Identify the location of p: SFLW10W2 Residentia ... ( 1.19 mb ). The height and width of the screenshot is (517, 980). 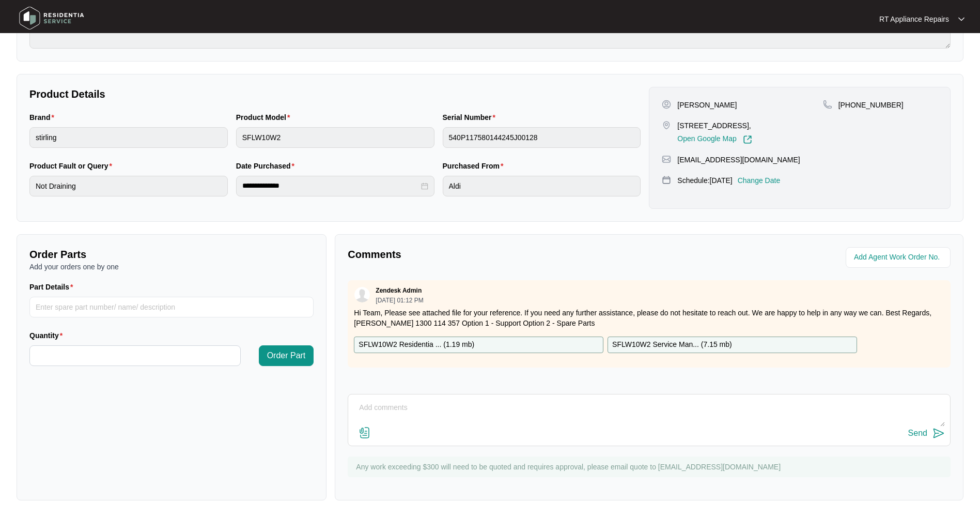
(416, 345).